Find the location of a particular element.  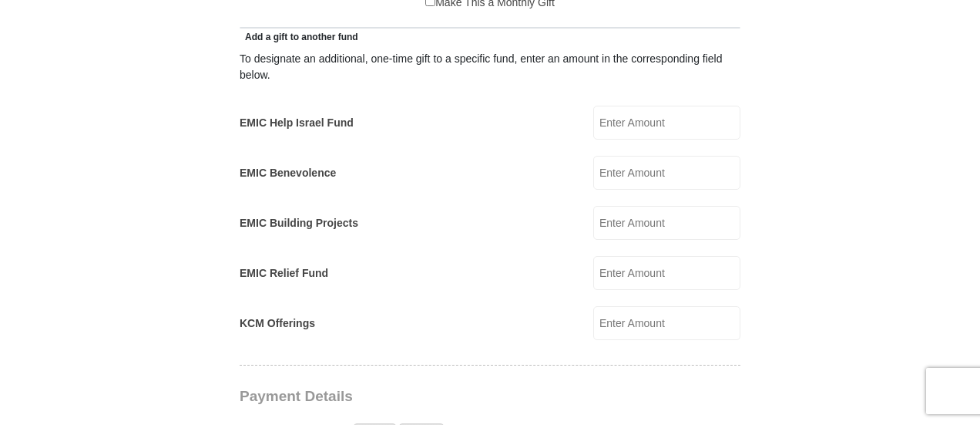

label: EMIC Benevolence is located at coordinates (287, 172).